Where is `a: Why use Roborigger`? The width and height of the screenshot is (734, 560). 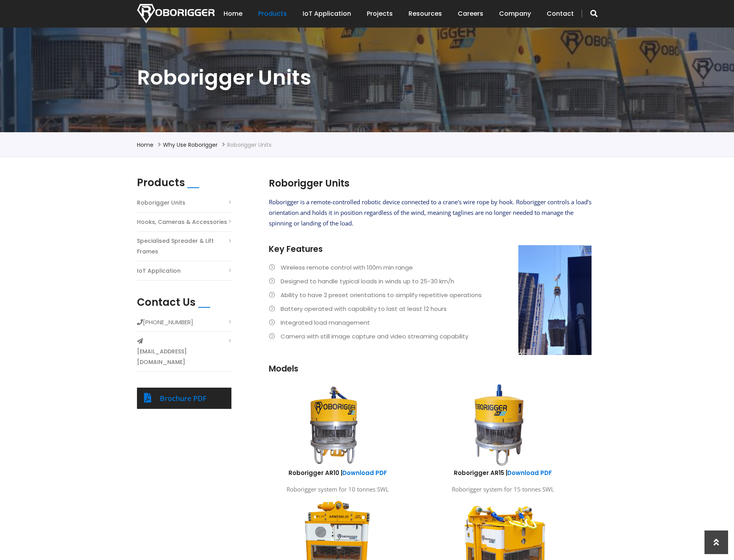
a: Why use Roborigger is located at coordinates (190, 145).